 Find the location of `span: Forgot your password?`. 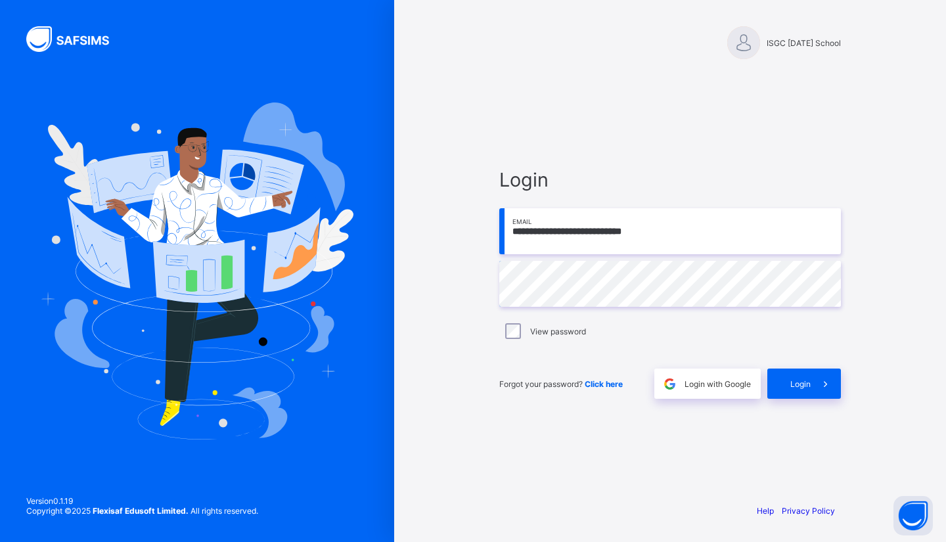

span: Forgot your password? is located at coordinates (561, 384).